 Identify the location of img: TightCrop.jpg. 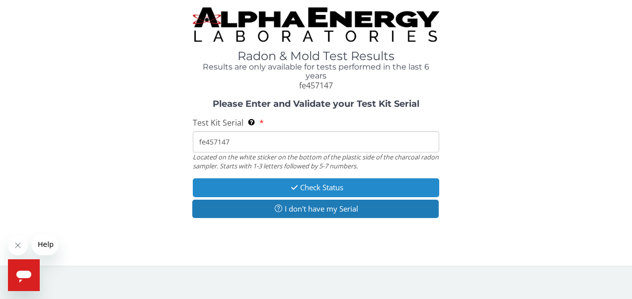
(316, 24).